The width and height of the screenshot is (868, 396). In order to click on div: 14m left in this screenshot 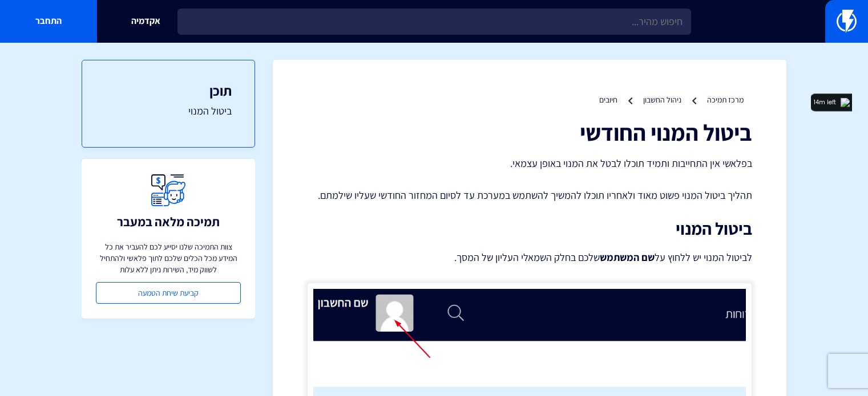, I will do `click(825, 103)`.